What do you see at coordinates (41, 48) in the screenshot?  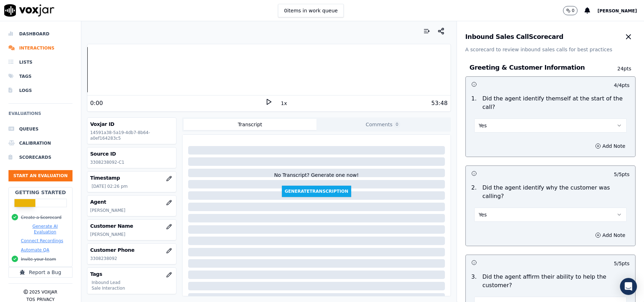 I see `a: Interactions` at bounding box center [41, 48].